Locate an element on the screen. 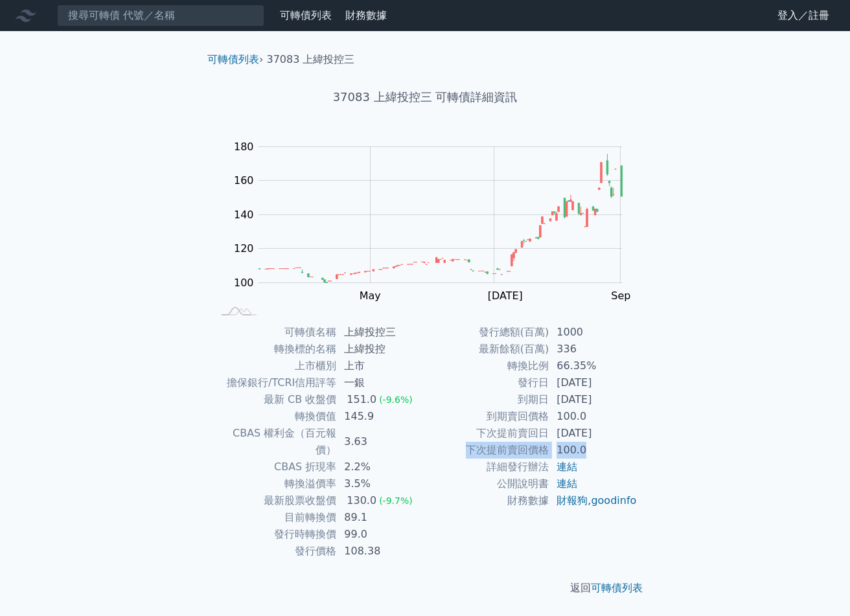 Image resolution: width=850 pixels, height=616 pixels. td: 可轉債名稱 is located at coordinates (274, 332).